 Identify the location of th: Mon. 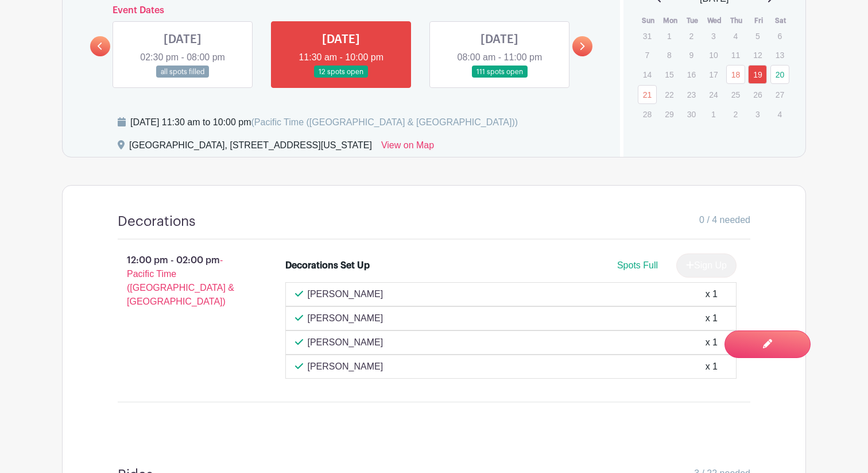
(670, 21).